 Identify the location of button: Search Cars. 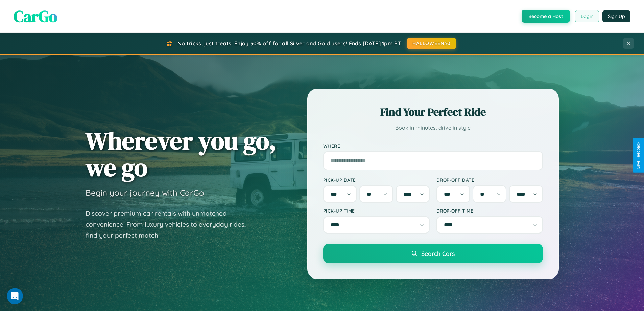
(433, 254).